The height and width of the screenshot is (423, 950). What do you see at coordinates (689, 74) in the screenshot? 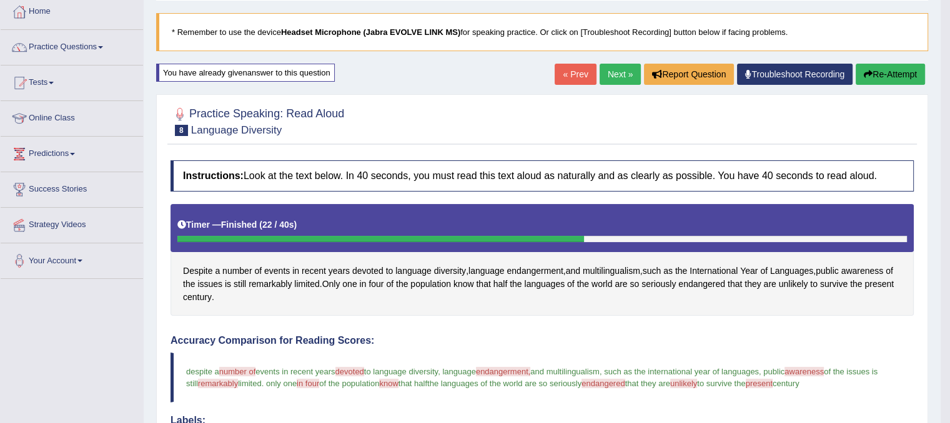
I see `button: Report Question` at bounding box center [689, 74].